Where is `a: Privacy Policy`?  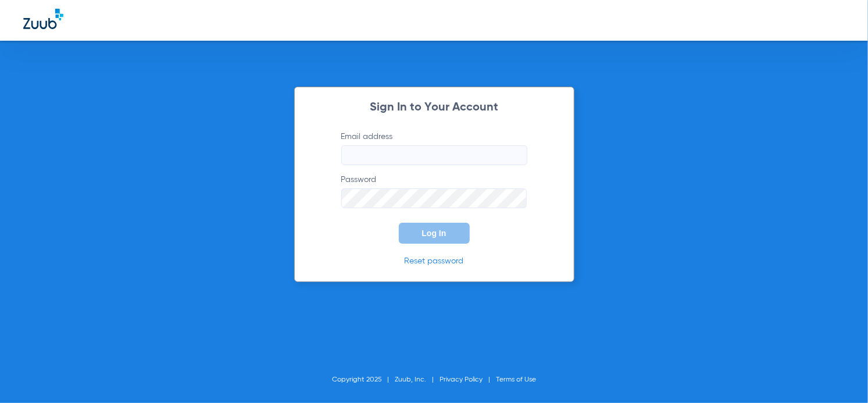
a: Privacy Policy is located at coordinates (461, 380).